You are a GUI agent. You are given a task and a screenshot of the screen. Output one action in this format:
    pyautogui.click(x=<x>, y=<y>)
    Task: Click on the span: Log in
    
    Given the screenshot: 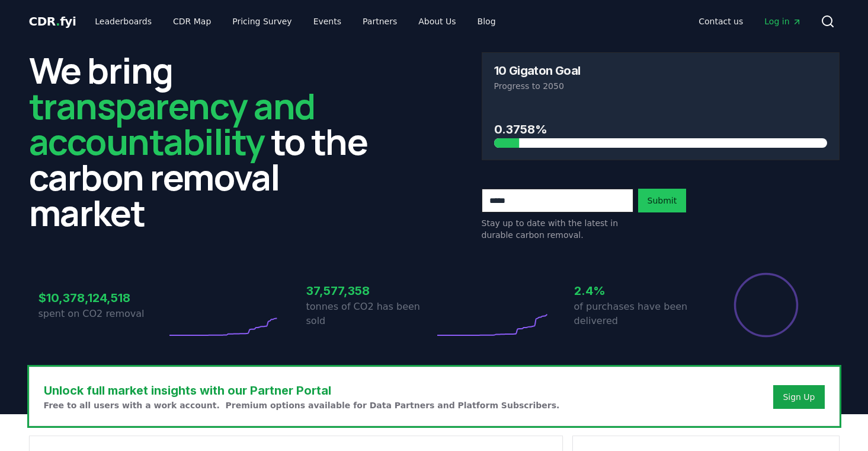 What is the action you would take?
    pyautogui.click(x=783, y=22)
    